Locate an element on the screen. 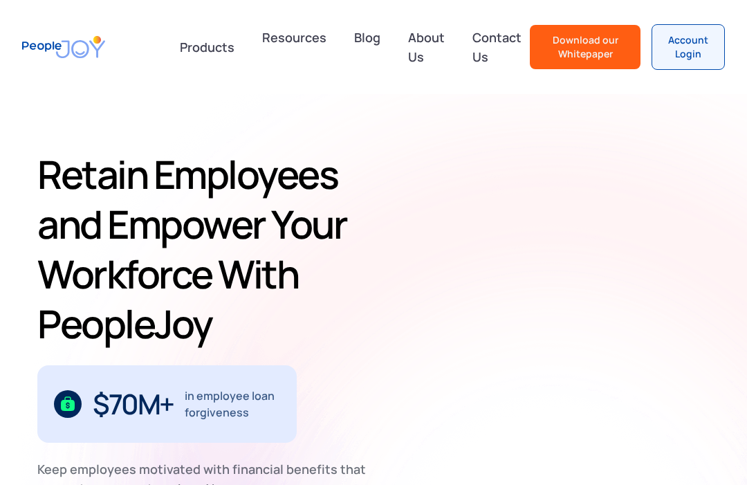 The image size is (747, 485). a: About Us is located at coordinates (426, 47).